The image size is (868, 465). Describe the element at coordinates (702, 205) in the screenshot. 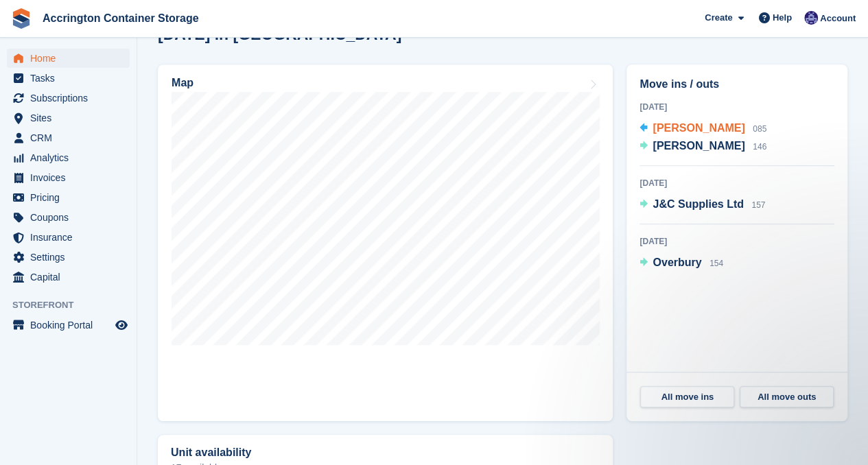

I see `a: J&C Supplies Ltd 157` at that location.